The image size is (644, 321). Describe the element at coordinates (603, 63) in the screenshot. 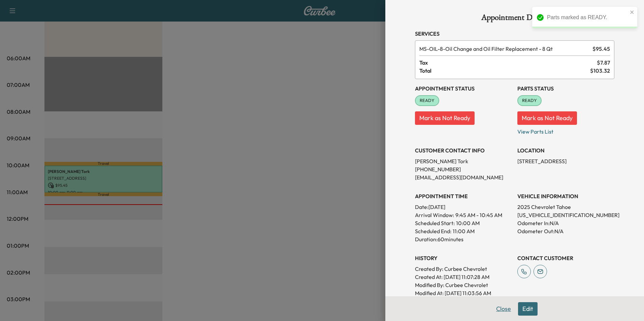

I see `span: $ 7.87` at that location.